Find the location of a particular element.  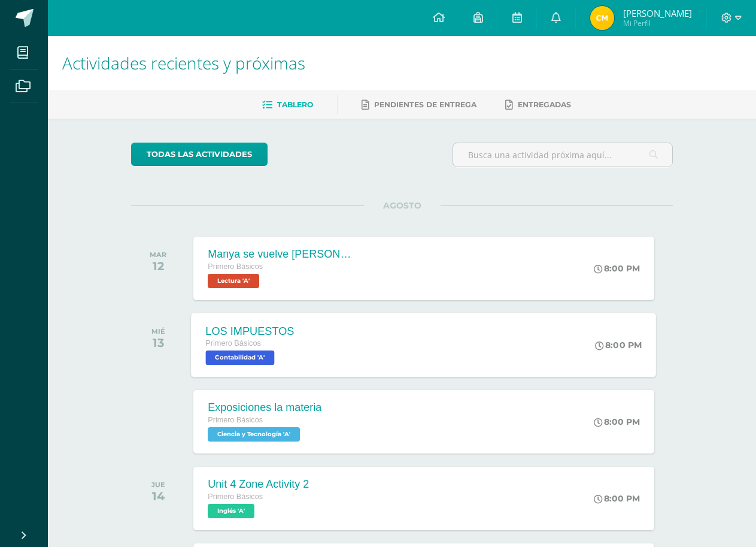

span: Entregadas is located at coordinates (545, 105).